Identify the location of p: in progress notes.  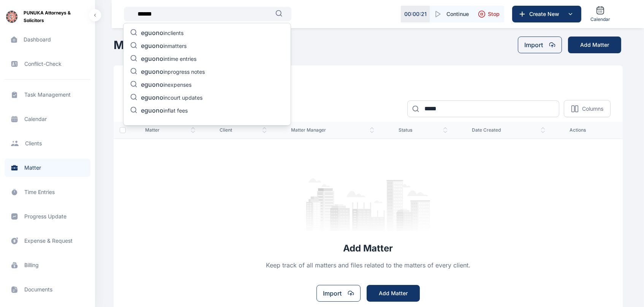
(173, 72).